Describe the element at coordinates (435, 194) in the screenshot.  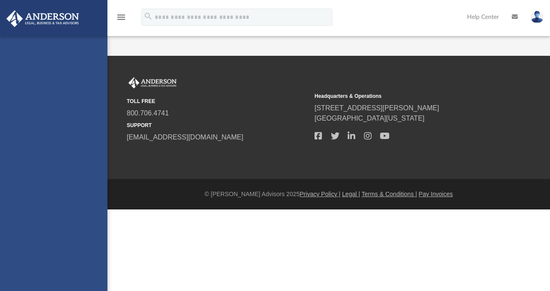
I see `a: Pay Invoices` at that location.